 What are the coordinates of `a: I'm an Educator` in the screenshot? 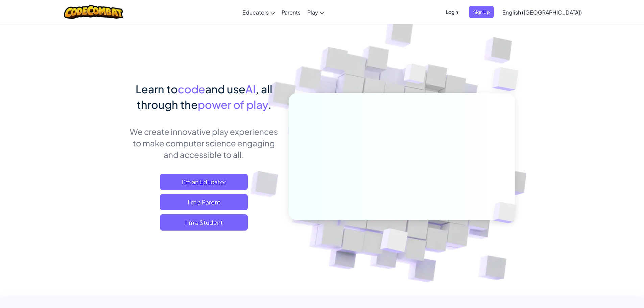 It's located at (204, 182).